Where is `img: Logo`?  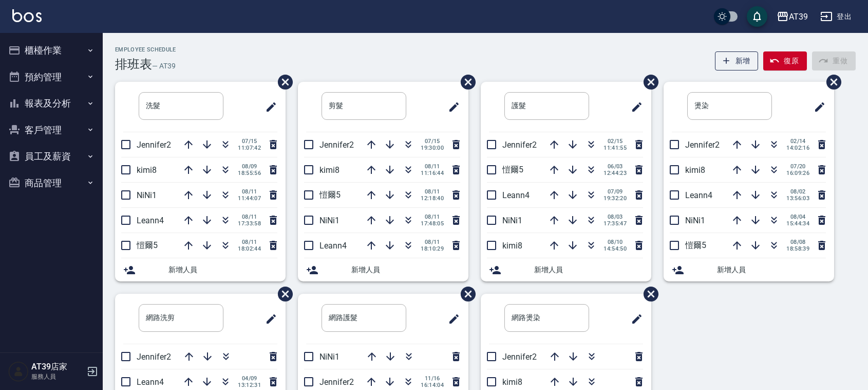 img: Logo is located at coordinates (27, 15).